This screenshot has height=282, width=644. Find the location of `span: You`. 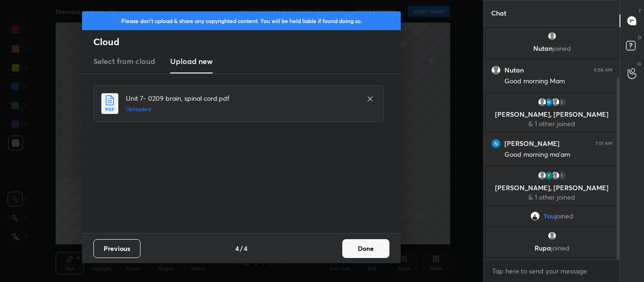

span: You is located at coordinates (549, 216).